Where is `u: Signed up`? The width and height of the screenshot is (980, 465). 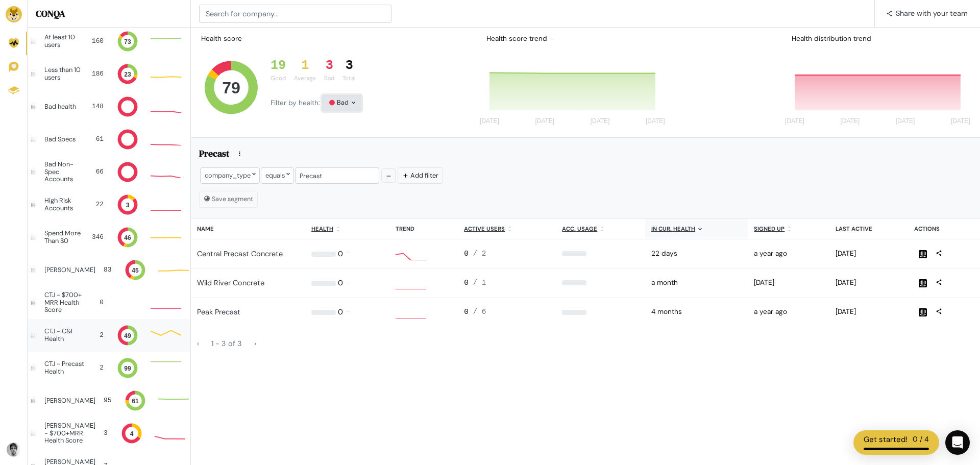
u: Signed up is located at coordinates (769, 228).